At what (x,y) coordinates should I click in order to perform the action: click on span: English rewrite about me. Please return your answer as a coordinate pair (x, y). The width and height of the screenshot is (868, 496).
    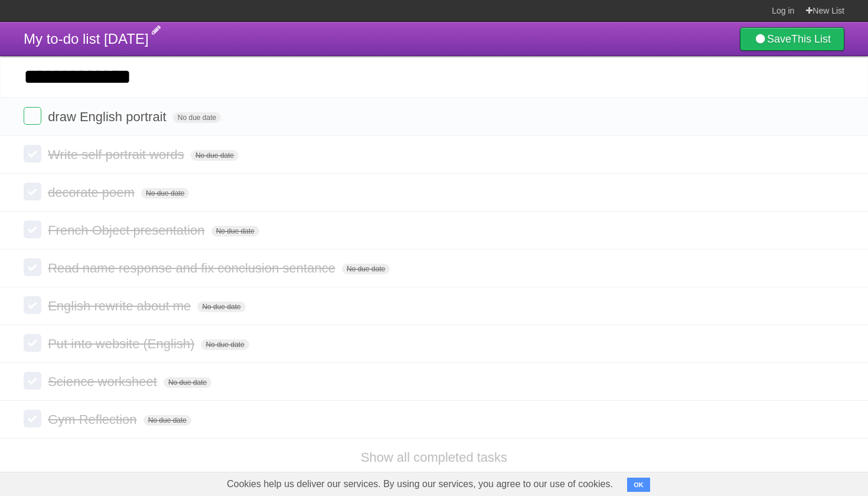
    Looking at the image, I should click on (121, 306).